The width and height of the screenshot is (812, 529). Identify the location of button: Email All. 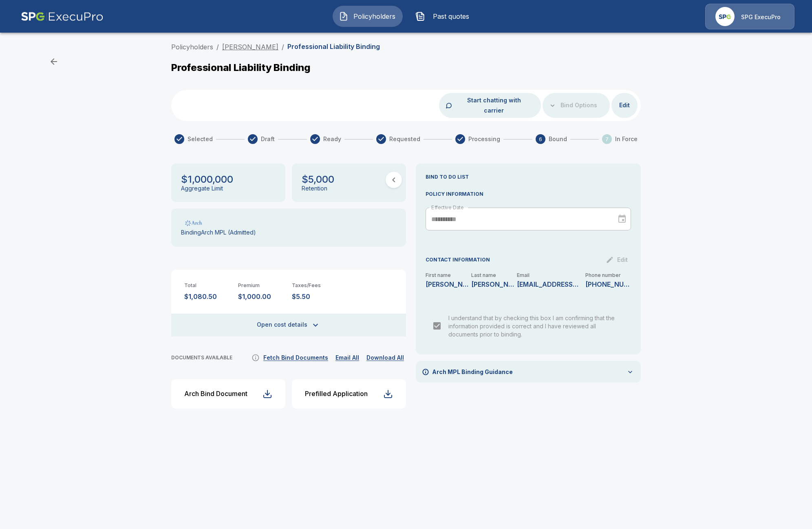
(347, 357).